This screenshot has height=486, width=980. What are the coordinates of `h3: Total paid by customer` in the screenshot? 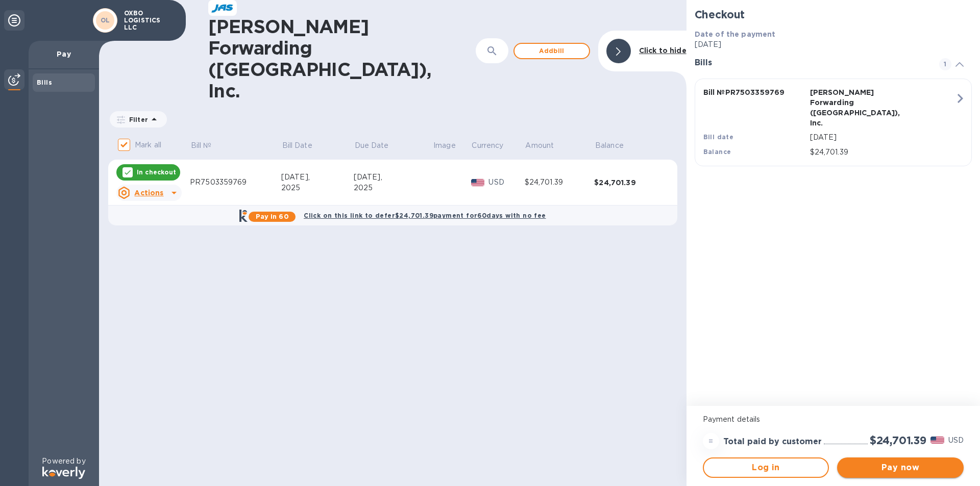 It's located at (772, 442).